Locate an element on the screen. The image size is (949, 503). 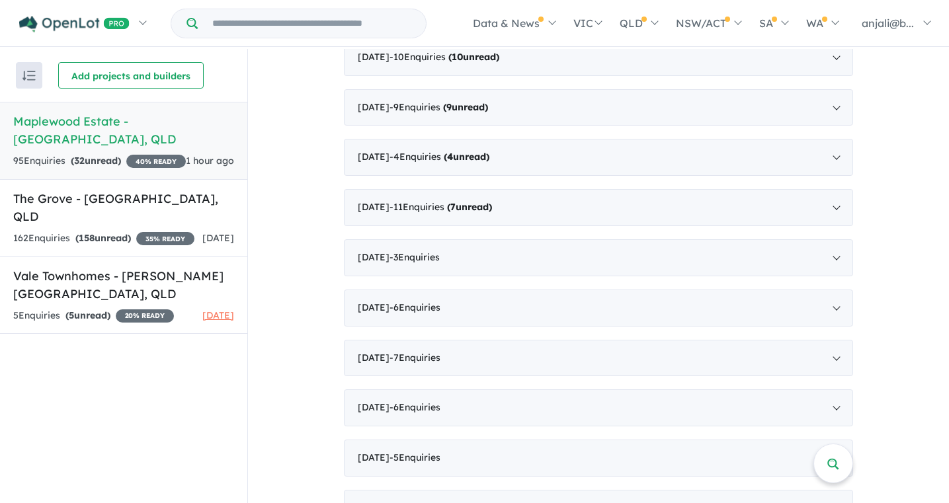
div: 162 Enquir ies is located at coordinates (104, 239).